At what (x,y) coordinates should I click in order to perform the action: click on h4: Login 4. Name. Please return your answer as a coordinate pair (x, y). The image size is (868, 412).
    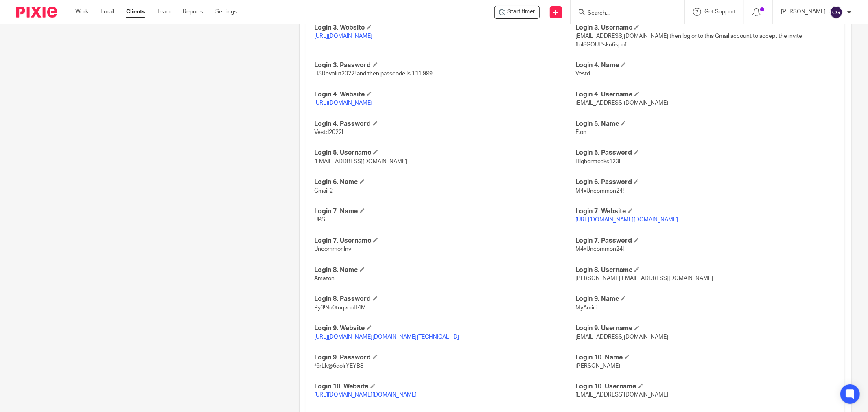
    Looking at the image, I should click on (706, 65).